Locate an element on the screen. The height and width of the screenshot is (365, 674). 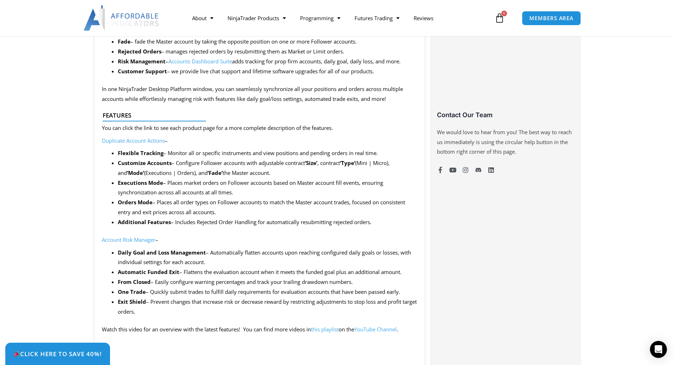
li: – Includes Rejected Order Handling for automatically resubmitting rejected orders. is located at coordinates (268, 222).